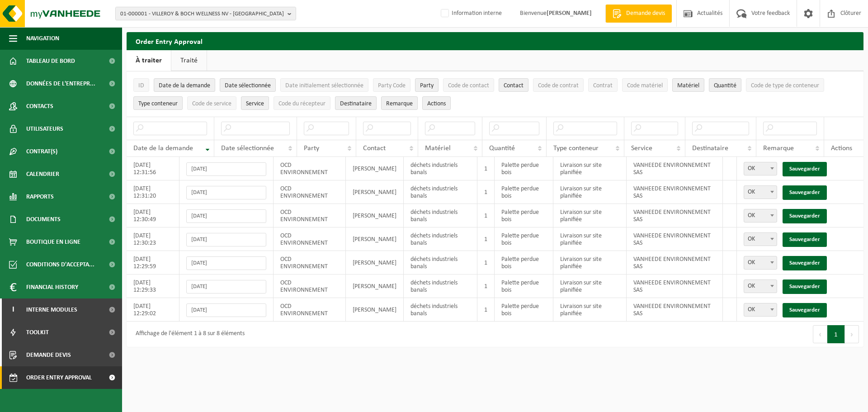 The height and width of the screenshot is (412, 868). Describe the element at coordinates (603, 86) in the screenshot. I see `span: Contrat` at that location.